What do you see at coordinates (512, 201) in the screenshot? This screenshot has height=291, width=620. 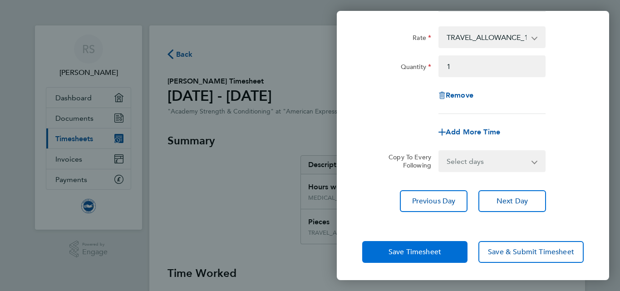 I see `button: Next Day` at bounding box center [512, 201].